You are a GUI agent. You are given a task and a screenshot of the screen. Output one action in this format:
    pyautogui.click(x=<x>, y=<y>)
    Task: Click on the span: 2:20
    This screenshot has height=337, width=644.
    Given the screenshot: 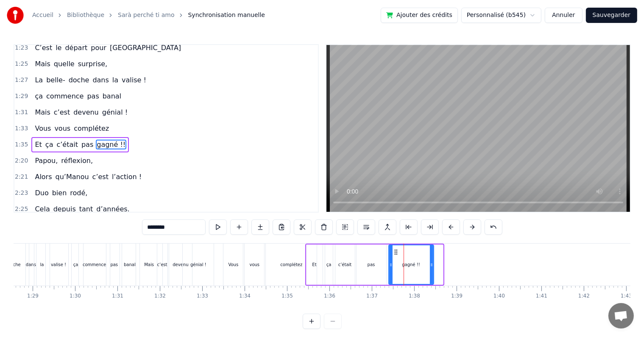 What is the action you would take?
    pyautogui.click(x=21, y=161)
    